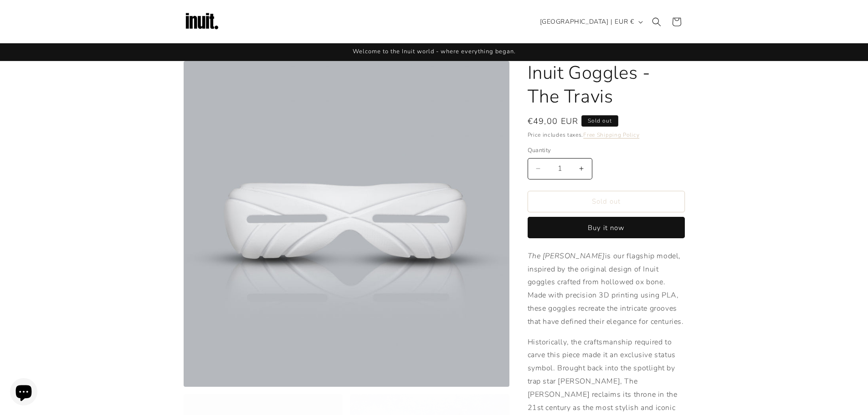  I want to click on div: Price includes taxes., so click(606, 135).